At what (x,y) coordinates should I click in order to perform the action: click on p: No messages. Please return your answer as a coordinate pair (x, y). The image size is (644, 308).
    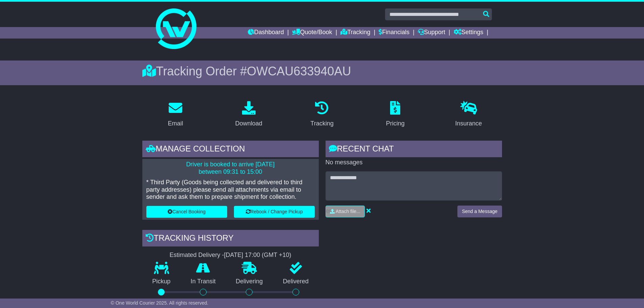
    Looking at the image, I should click on (414, 163).